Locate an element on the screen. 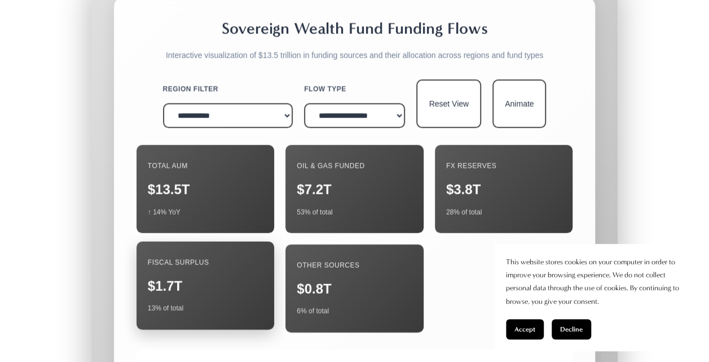 The height and width of the screenshot is (362, 709). div: Total AUM is located at coordinates (205, 166).